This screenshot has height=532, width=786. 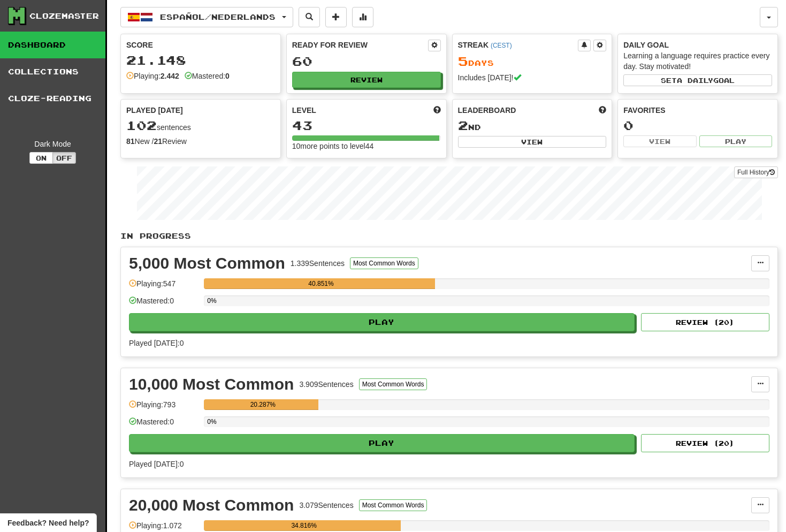 What do you see at coordinates (501, 46) in the screenshot?
I see `a: (CEST)` at bounding box center [501, 46].